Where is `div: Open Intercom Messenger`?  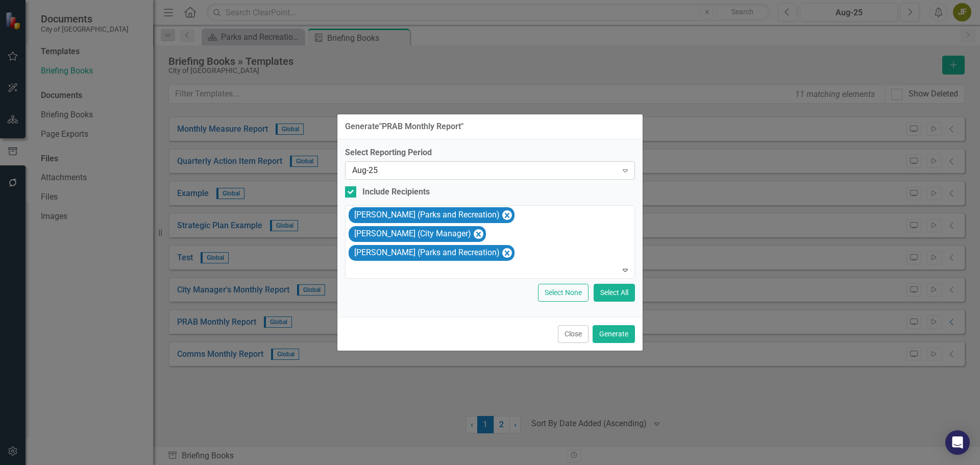
div: Open Intercom Messenger is located at coordinates (957, 442).